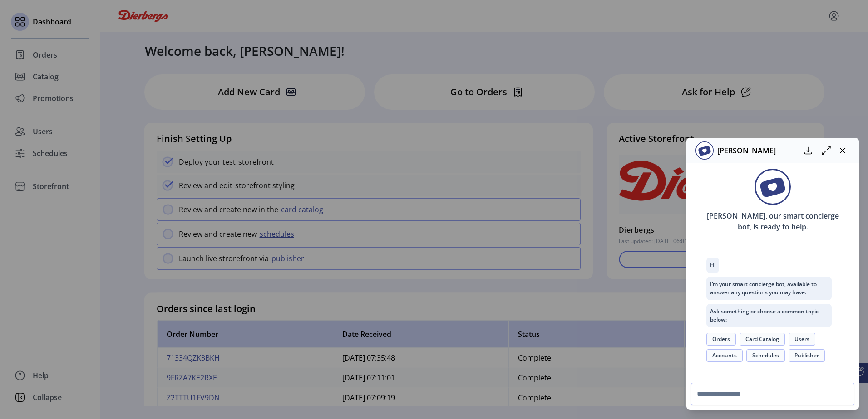  What do you see at coordinates (769, 289) in the screenshot?
I see `p: I’m your smart concierge bot, available to answer any questions you may have.` at bounding box center [769, 289].